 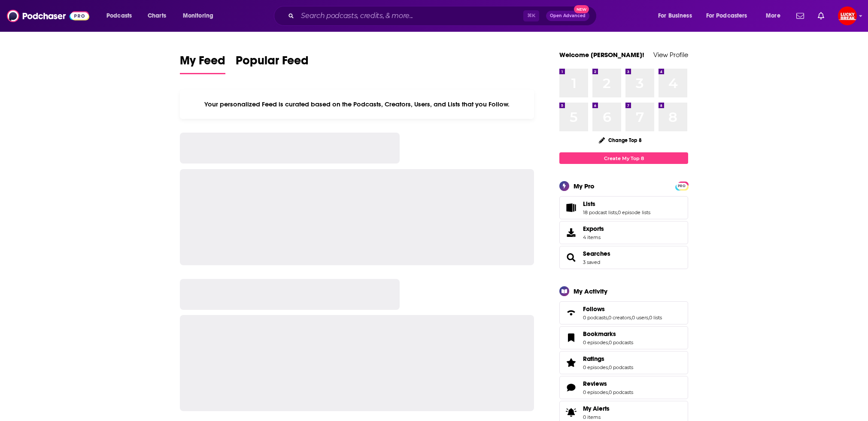 I want to click on a: Create My Top 8, so click(x=624, y=158).